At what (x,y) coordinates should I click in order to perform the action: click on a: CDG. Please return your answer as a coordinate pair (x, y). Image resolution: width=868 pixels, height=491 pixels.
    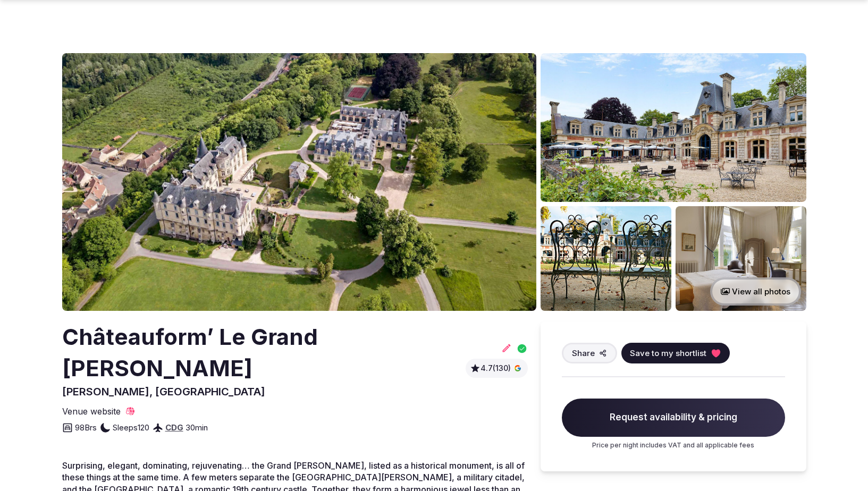
    Looking at the image, I should click on (175, 427).